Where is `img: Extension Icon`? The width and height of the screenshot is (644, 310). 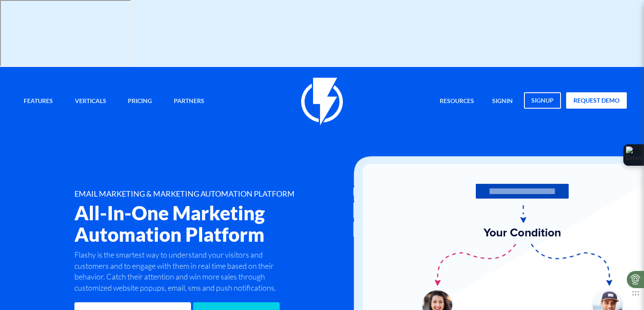
img: Extension Icon is located at coordinates (634, 155).